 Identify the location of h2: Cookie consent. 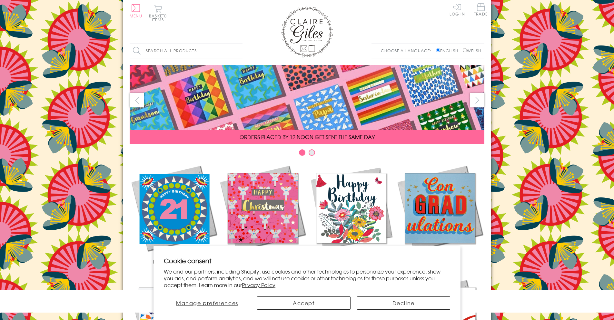
(307, 261).